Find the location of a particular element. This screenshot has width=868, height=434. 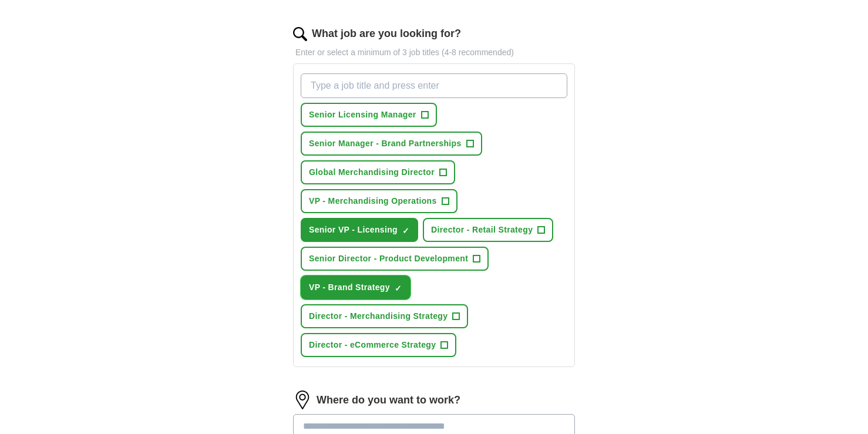

label: What job are you looking for? is located at coordinates (386, 34).